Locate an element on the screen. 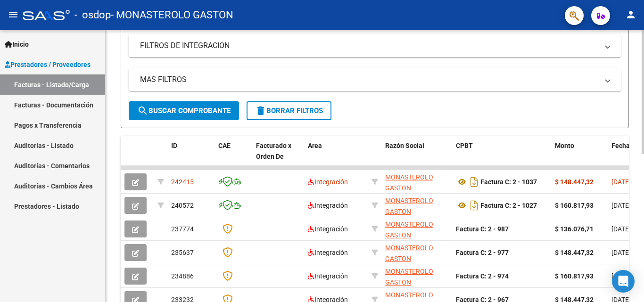  mat-icon: menu is located at coordinates (13, 15).